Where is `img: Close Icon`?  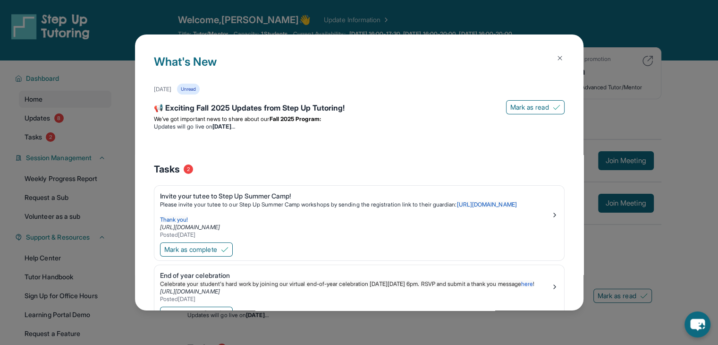
img: Close Icon is located at coordinates (560, 58).